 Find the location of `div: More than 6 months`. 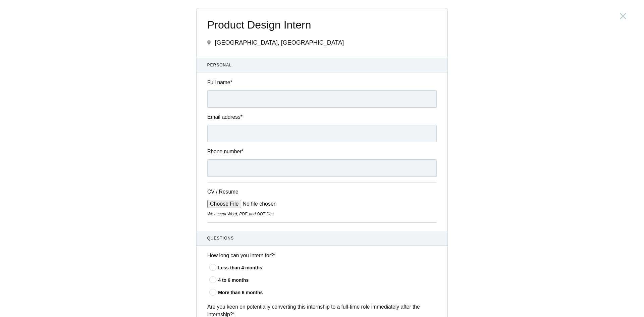

div: More than 6 months is located at coordinates (327, 292).